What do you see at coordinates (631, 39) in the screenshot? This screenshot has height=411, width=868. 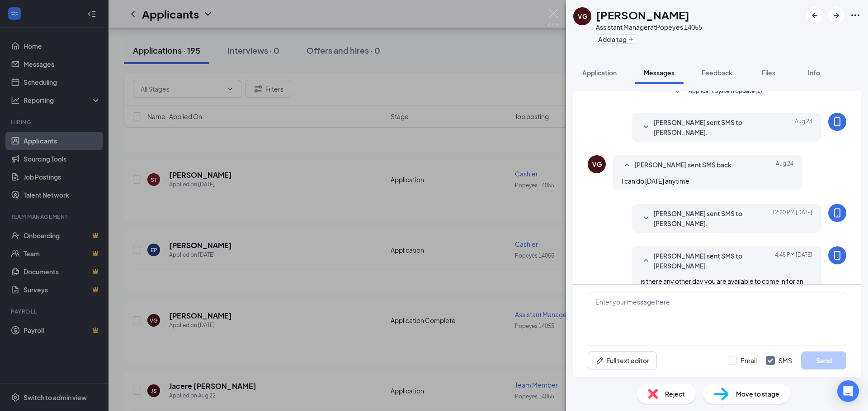 I see `svg: Plus` at bounding box center [631, 39].